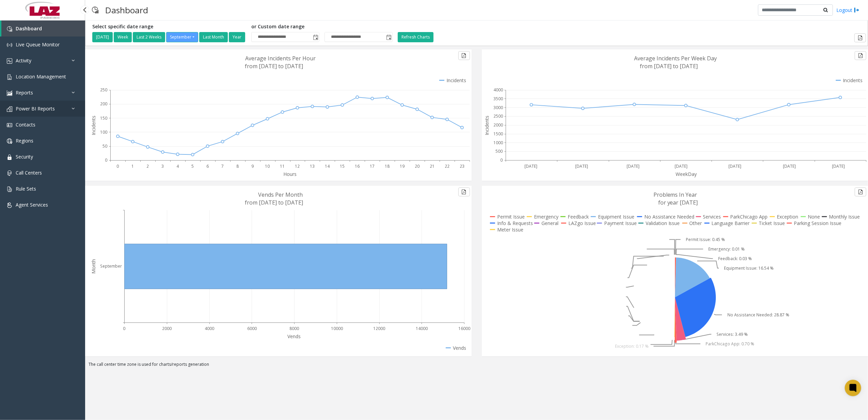 The height and width of the screenshot is (420, 868). What do you see at coordinates (476, 366) in the screenshot?
I see `div: The call center time zone is used for charts/reports generation` at bounding box center [476, 366].